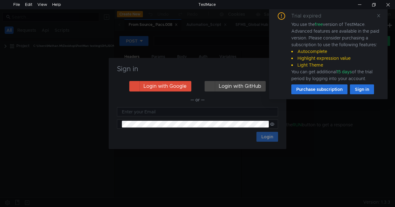  I want to click on button: Login with GitHub, so click(235, 86).